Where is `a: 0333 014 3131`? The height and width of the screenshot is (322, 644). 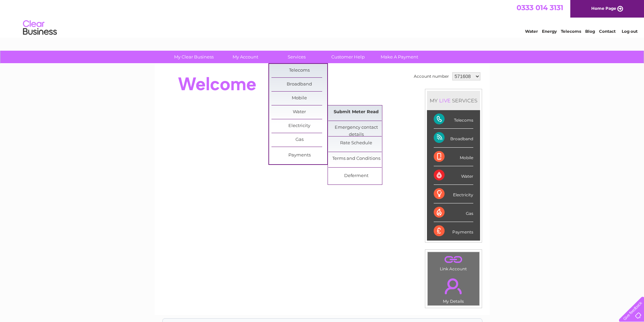
a: 0333 014 3131 is located at coordinates (539, 7).